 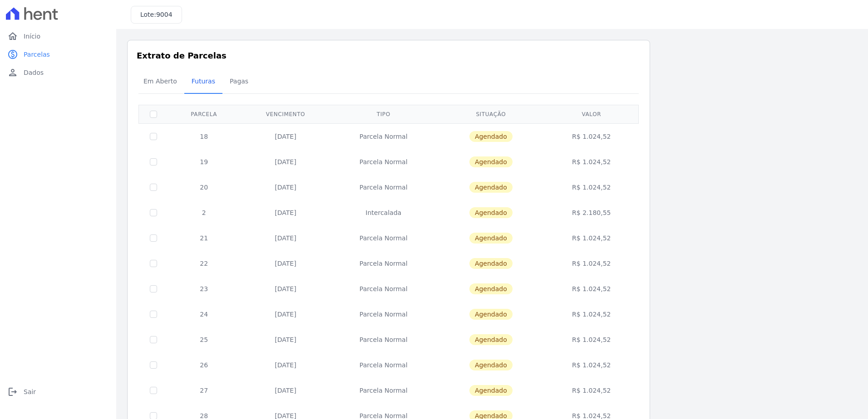 What do you see at coordinates (204, 263) in the screenshot?
I see `td: 22` at bounding box center [204, 263].